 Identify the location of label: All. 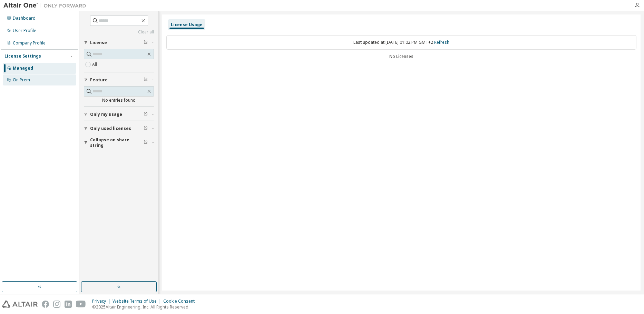
(95, 65).